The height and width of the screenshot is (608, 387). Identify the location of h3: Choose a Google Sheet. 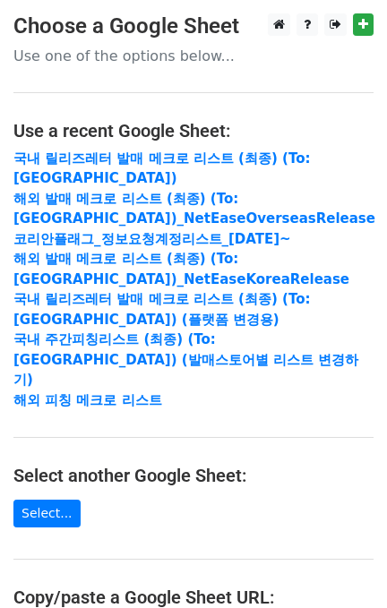
(193, 26).